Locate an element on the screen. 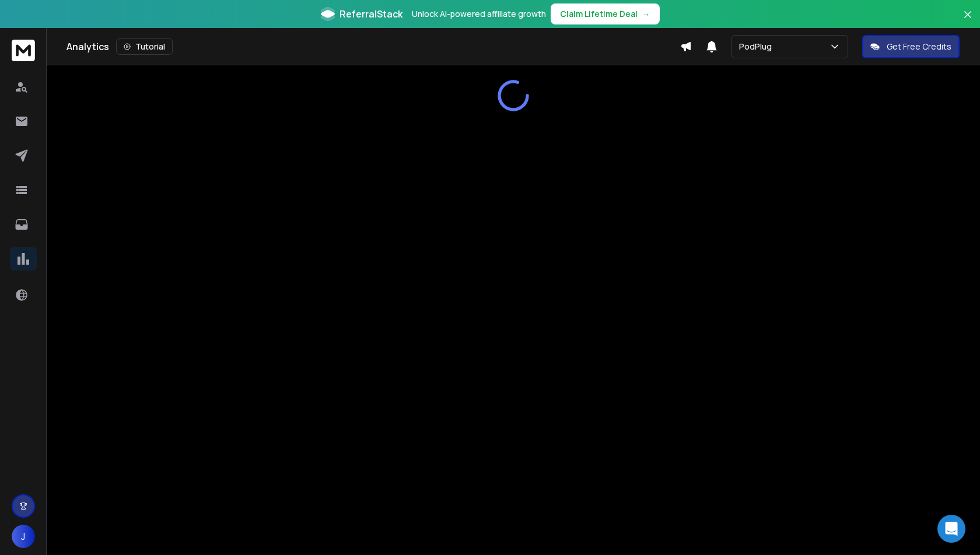  button: Claim Lifetime Deal→ is located at coordinates (605, 14).